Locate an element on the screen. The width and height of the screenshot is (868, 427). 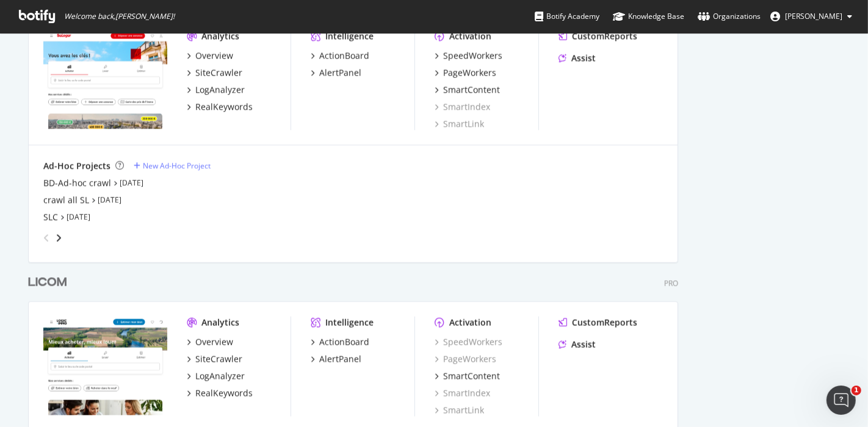
a: New Ad-Hoc Project is located at coordinates (172, 166).